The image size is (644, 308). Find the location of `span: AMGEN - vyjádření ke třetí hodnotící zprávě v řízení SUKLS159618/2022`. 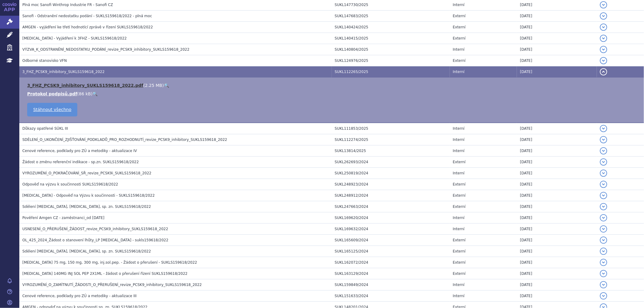

span: AMGEN - vyjádření ke třetí hodnotící zprávě v řízení SUKLS159618/2022 is located at coordinates (88, 27).